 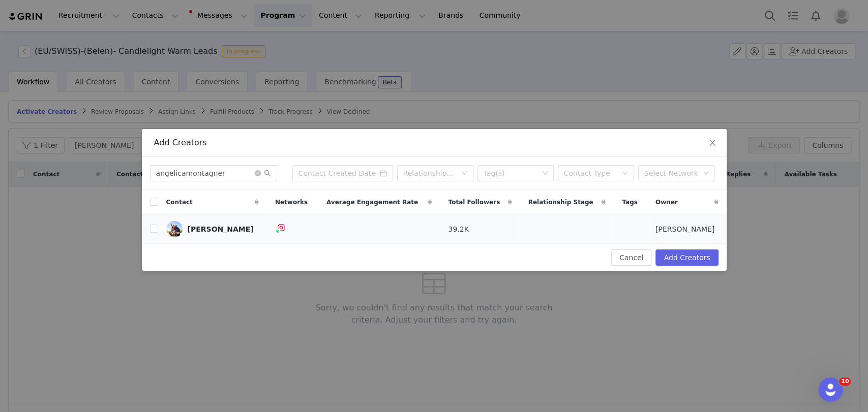 What do you see at coordinates (383, 174) in the screenshot?
I see `i: icon: calendar` at bounding box center [383, 174].